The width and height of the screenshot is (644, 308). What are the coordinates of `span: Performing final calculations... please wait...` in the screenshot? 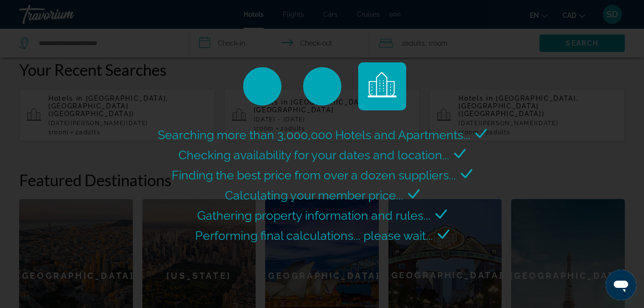 It's located at (314, 235).